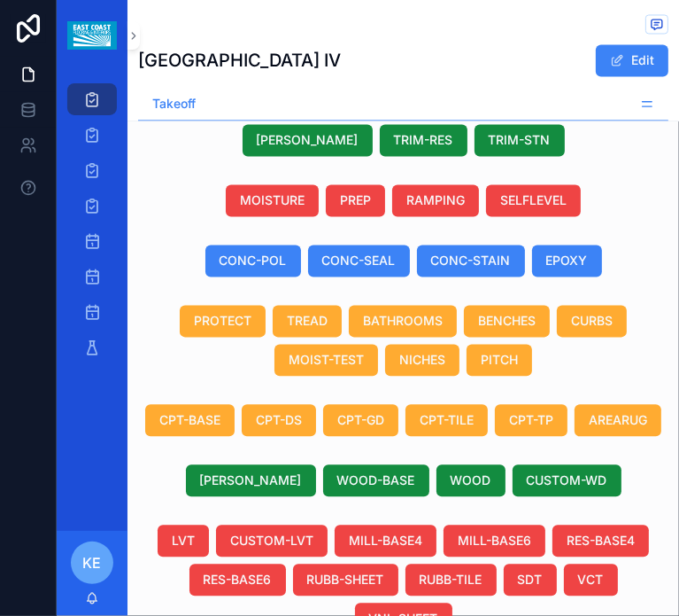 This screenshot has width=679, height=616. I want to click on span: PITCH, so click(500, 360).